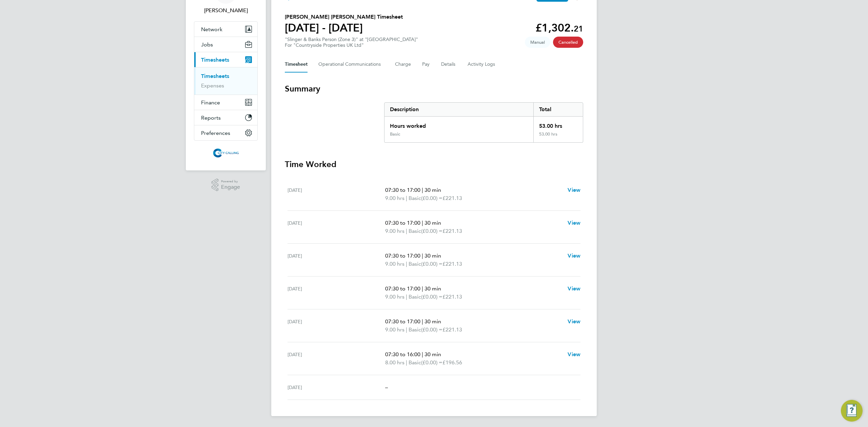 This screenshot has height=427, width=868. What do you see at coordinates (296, 64) in the screenshot?
I see `button: Timesheet` at bounding box center [296, 64].